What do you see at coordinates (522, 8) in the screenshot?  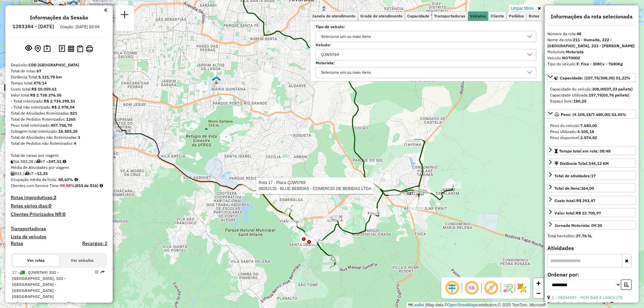 I see `a: Limpar filtros` at bounding box center [522, 8].